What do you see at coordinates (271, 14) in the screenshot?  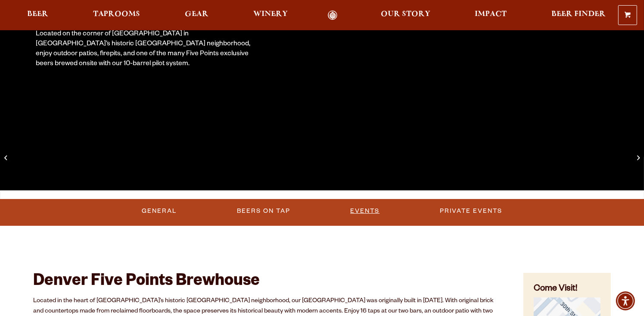 I see `span: Winery` at bounding box center [271, 14].